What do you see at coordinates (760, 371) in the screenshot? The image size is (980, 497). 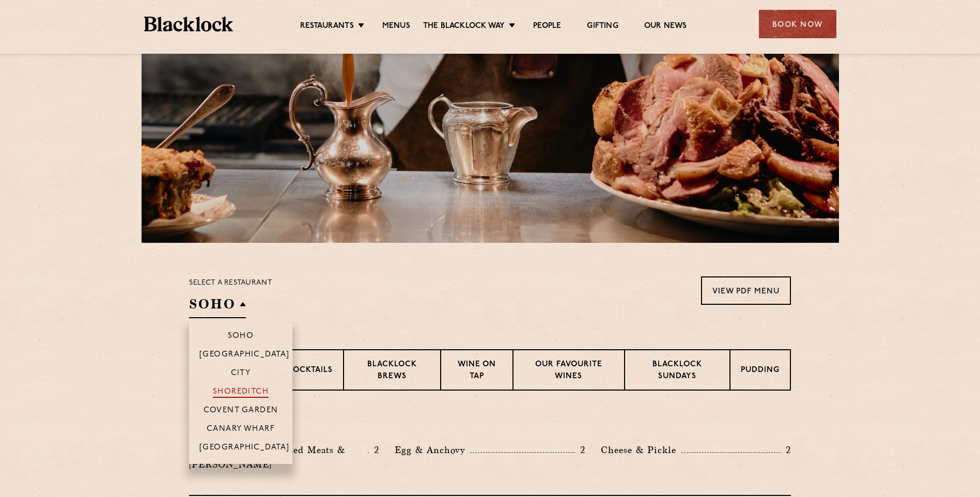 I see `p: Pudding` at bounding box center [760, 371].